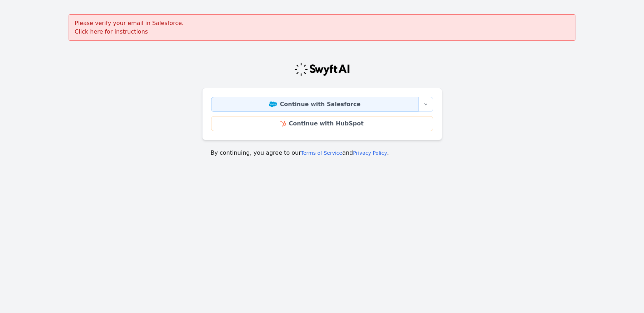 This screenshot has width=644, height=313. I want to click on u: Click here for instructions, so click(111, 32).